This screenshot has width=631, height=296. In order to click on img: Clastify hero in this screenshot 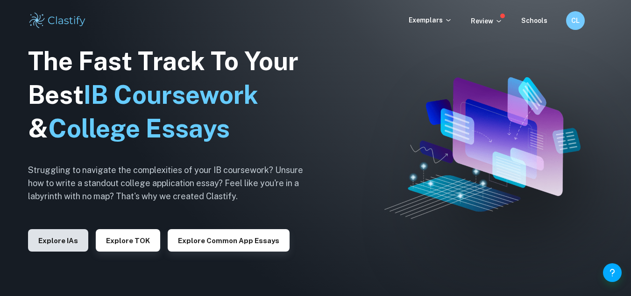, I will do `click(482, 148)`.